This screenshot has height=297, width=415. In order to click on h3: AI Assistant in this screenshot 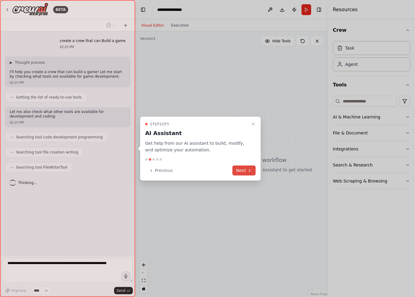, I will do `click(197, 133)`.